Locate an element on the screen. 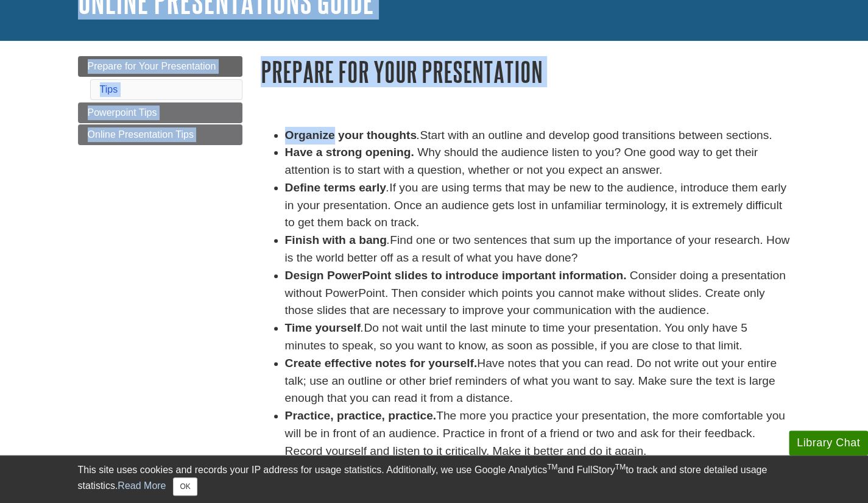 This screenshot has width=868, height=503. a: Powerpoint Tips is located at coordinates (160, 113).